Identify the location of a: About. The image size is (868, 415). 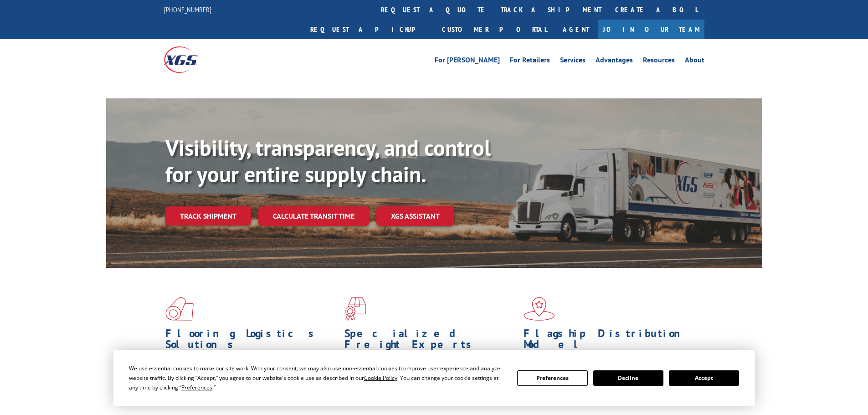
(694, 61).